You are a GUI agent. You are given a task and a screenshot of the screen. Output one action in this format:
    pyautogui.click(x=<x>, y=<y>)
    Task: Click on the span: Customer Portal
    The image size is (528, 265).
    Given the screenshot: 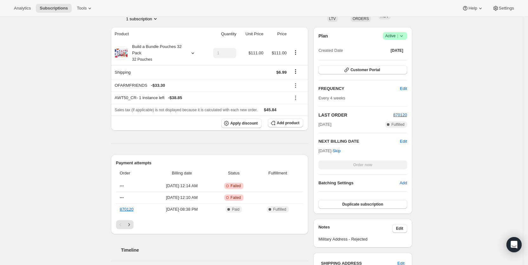 What is the action you would take?
    pyautogui.click(x=365, y=70)
    